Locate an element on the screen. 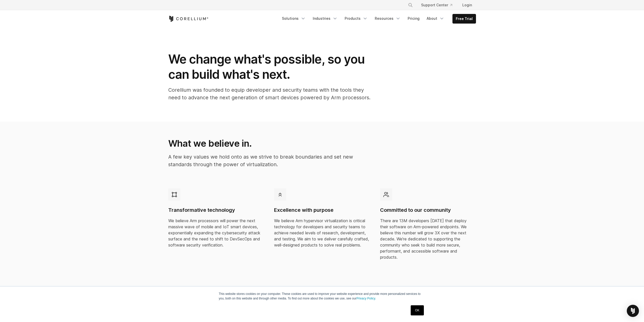 Image resolution: width=644 pixels, height=322 pixels. h4: Committed to our community is located at coordinates (428, 210).